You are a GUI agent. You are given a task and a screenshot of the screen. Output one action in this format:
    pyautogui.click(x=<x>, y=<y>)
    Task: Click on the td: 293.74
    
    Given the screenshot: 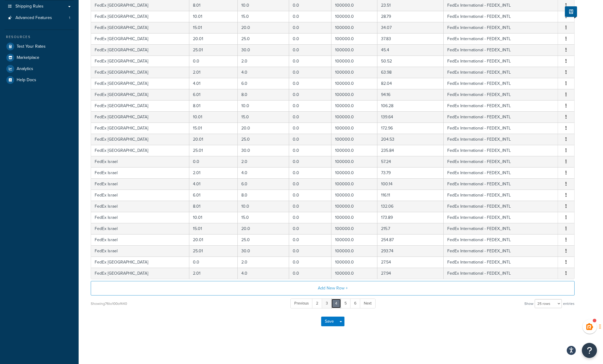 What is the action you would take?
    pyautogui.click(x=410, y=251)
    